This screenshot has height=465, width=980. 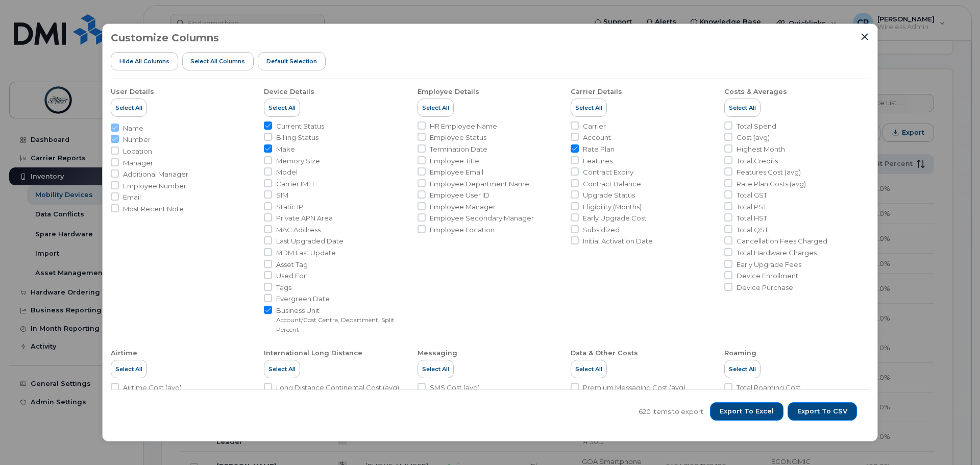 I want to click on span: Model, so click(x=287, y=172).